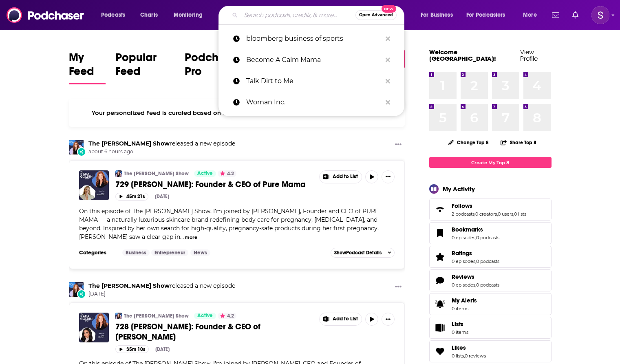 Image resolution: width=620 pixels, height=364 pixels. What do you see at coordinates (460, 332) in the screenshot?
I see `span: 0 items` at bounding box center [460, 332].